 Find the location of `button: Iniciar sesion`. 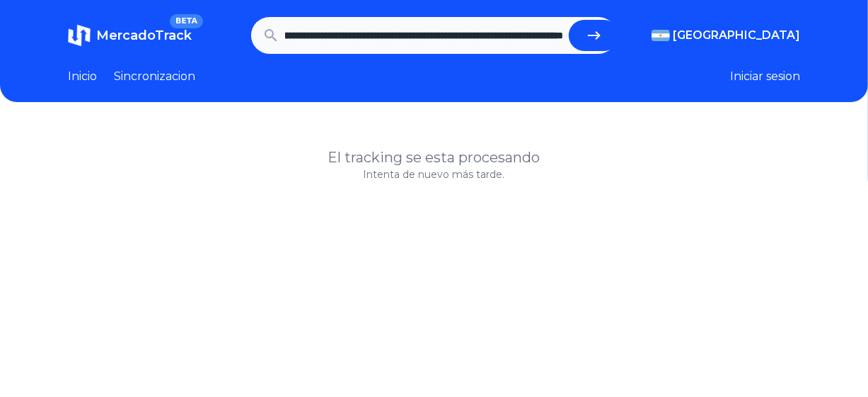

button: Iniciar sesion is located at coordinates (764, 77).